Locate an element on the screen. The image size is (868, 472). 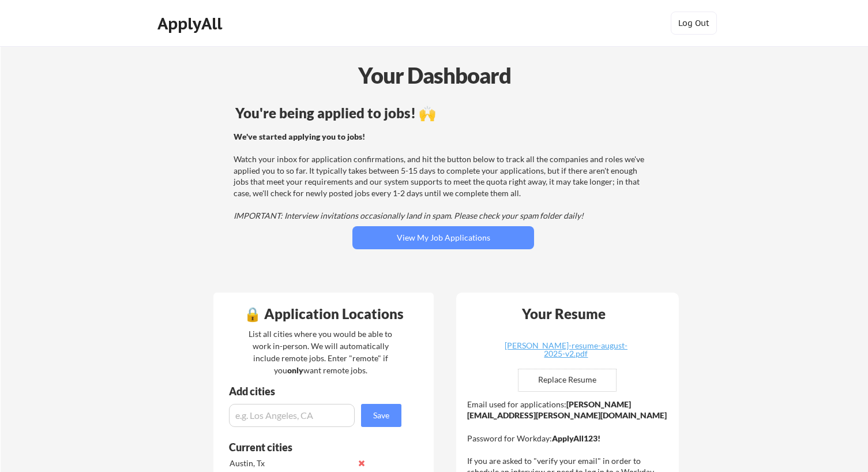
button: Save is located at coordinates (381, 415).